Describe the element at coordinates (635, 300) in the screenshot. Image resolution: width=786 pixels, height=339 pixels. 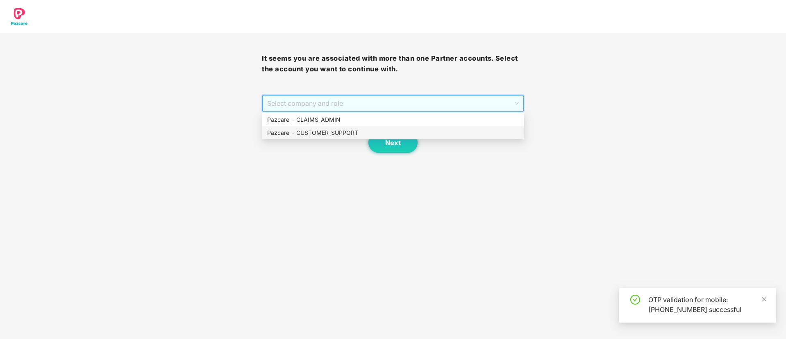
I see `span: check-circle` at that location.